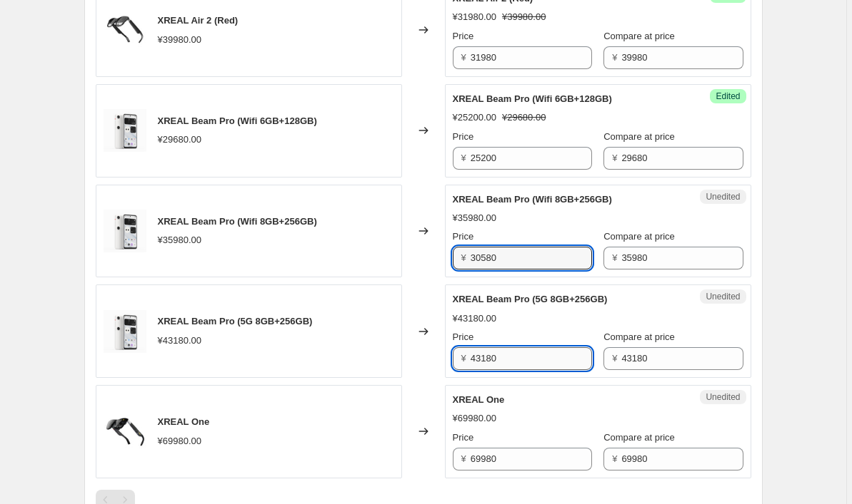 This screenshot has width=852, height=504. I want to click on strike: ¥39980.00, so click(523, 17).